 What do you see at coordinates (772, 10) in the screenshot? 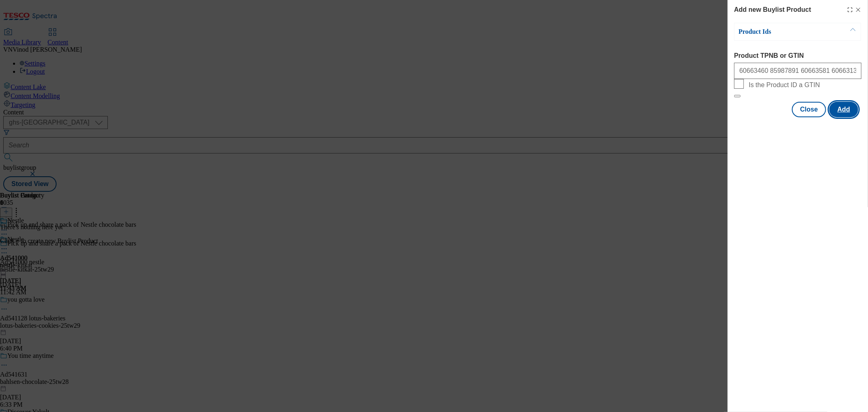
I see `h4: Add new Buylist Product` at bounding box center [772, 10].